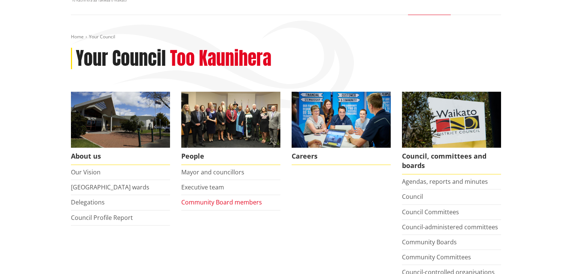  I want to click on span: People, so click(231, 156).